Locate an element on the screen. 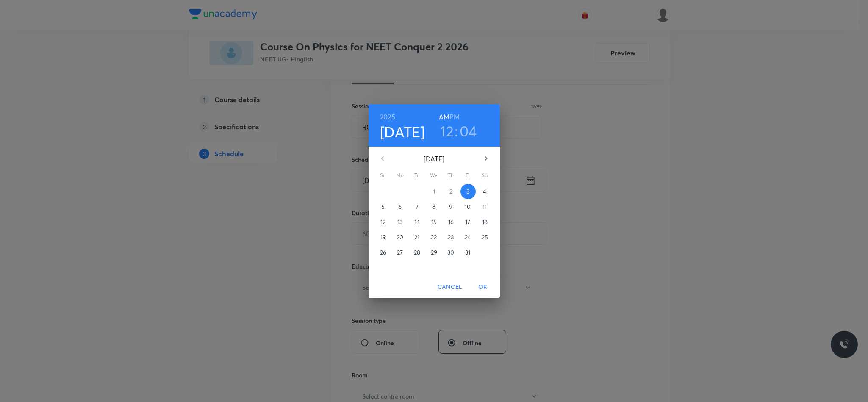 This screenshot has width=868, height=402. h3: 04 is located at coordinates (468, 131).